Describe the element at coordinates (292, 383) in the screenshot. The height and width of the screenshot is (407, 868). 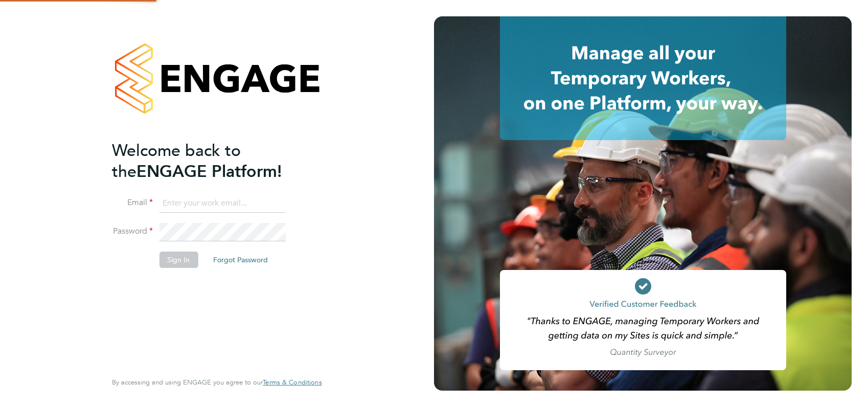
I see `a: Terms & Conditions` at that location.